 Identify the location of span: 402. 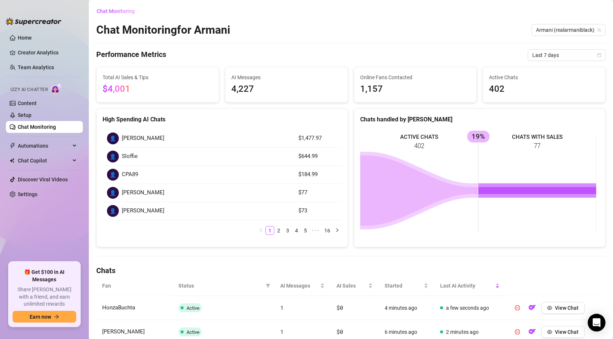
(544, 89).